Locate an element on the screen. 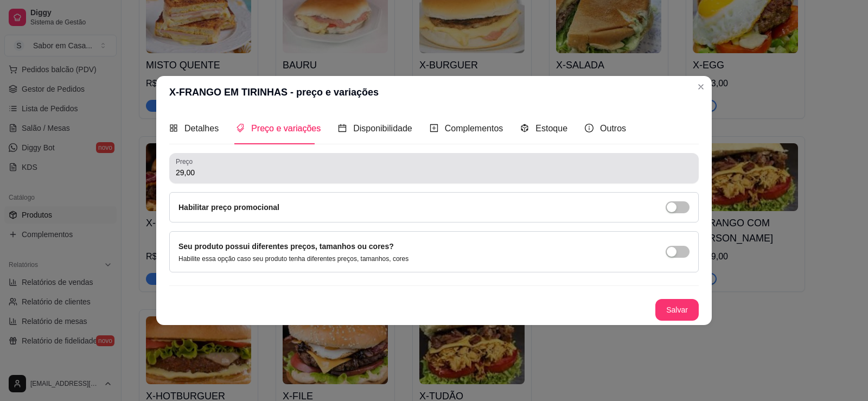 The height and width of the screenshot is (401, 868). span: Complementos is located at coordinates (474, 128).